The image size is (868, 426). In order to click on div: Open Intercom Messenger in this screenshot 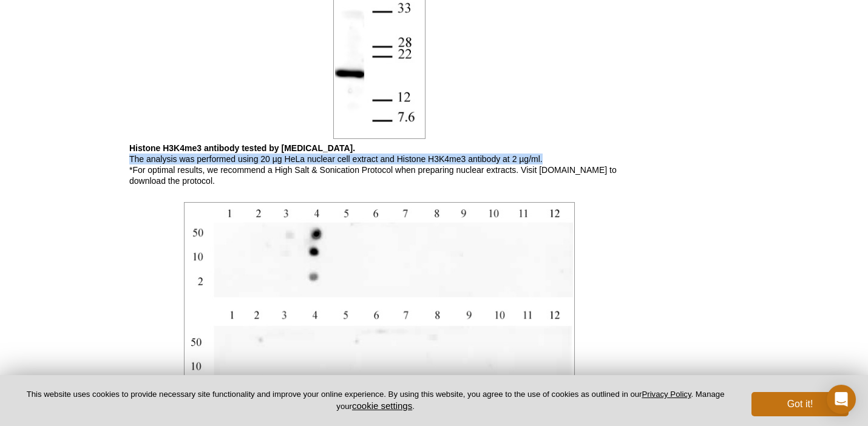, I will do `click(841, 399)`.